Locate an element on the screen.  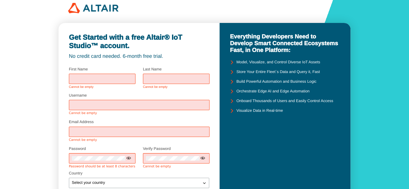
unity-typography: Orchestrate Edge AI and Edge Automation is located at coordinates (273, 91).